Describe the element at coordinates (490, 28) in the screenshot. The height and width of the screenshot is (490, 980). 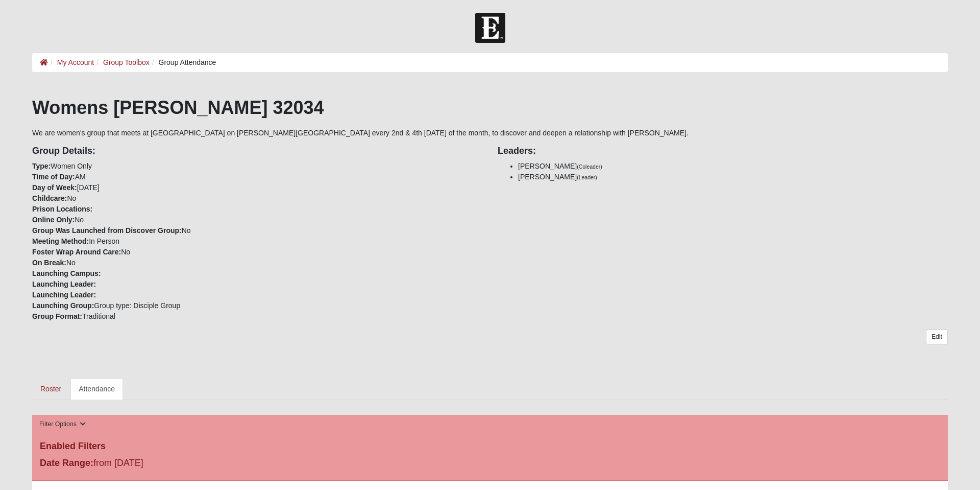
I see `img: Church of Eleven22 Logo` at that location.